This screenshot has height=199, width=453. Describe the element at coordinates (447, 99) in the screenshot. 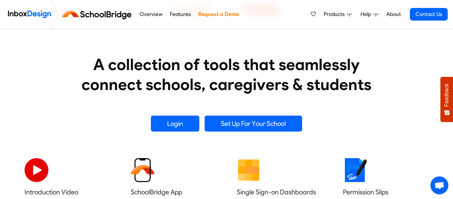

I see `button: Feedback - Show survey` at that location.